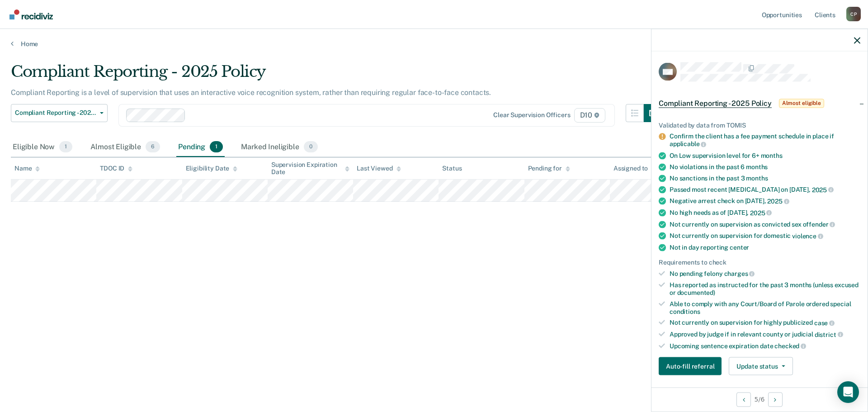  What do you see at coordinates (765, 140) in the screenshot?
I see `div: Confirm the client has a fee payment schedule in place if applicable` at bounding box center [765, 140].